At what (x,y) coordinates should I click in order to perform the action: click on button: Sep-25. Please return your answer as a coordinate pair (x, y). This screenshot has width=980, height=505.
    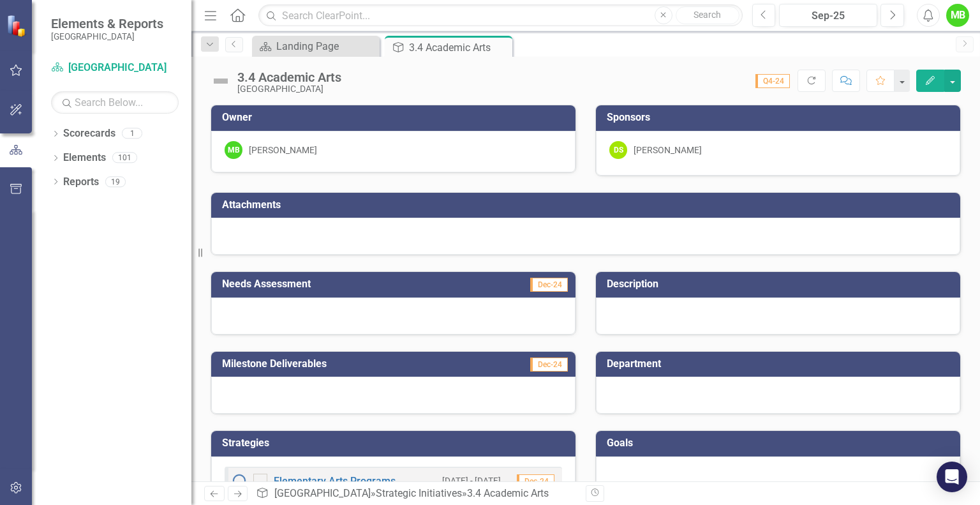
    Looking at the image, I should click on (828, 15).